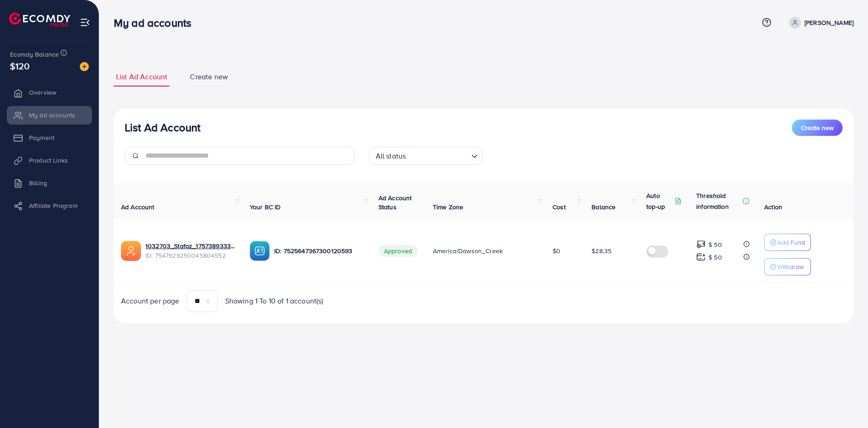 The height and width of the screenshot is (428, 868). What do you see at coordinates (787, 243) in the screenshot?
I see `button: Add Fund` at bounding box center [787, 243].